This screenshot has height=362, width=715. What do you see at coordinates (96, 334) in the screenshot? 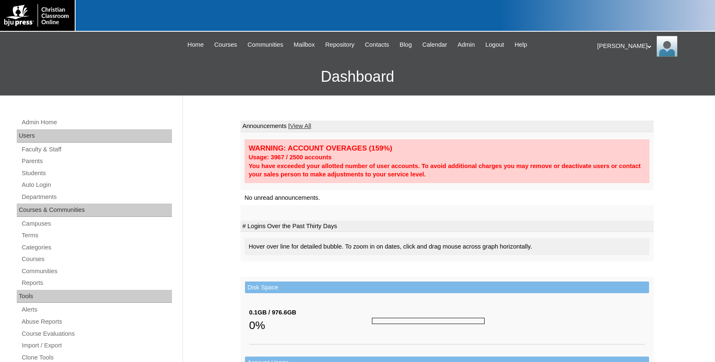
I see `a: Course Evaluations` at bounding box center [96, 334].